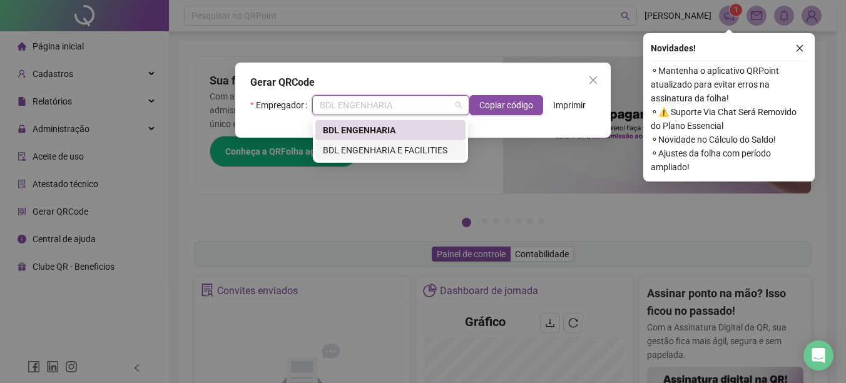 The height and width of the screenshot is (383, 846). I want to click on div: Open Intercom Messenger, so click(818, 355).